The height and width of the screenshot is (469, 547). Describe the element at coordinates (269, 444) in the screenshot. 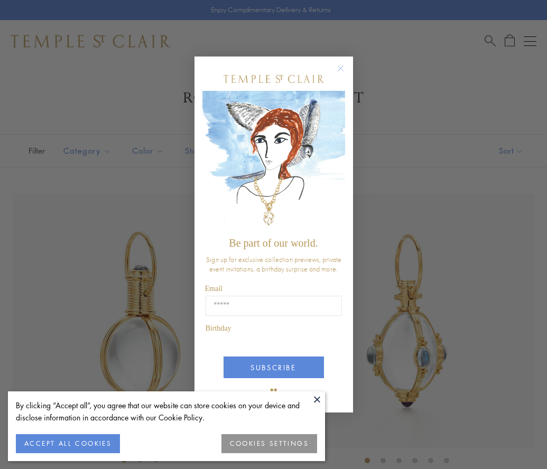

I see `button: COOKIES SETTINGS` at that location.